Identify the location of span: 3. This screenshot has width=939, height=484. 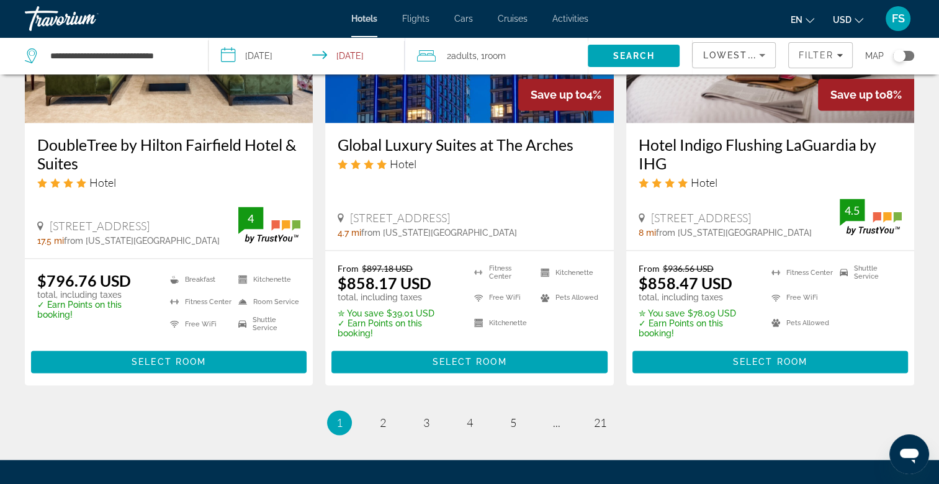
(426, 423).